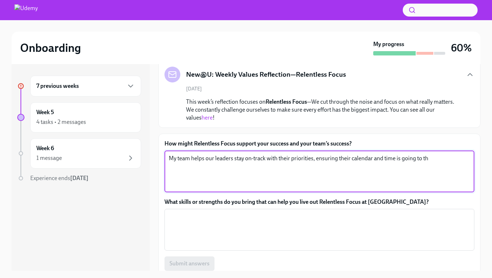 The width and height of the screenshot is (492, 278). Describe the element at coordinates (45, 112) in the screenshot. I see `h6: Week 5` at that location.